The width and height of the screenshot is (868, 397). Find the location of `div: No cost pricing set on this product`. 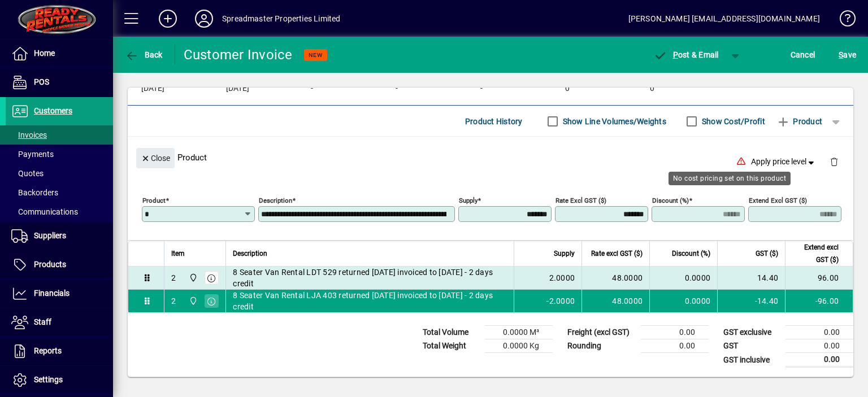

div: No cost pricing set on this product is located at coordinates (730, 178).